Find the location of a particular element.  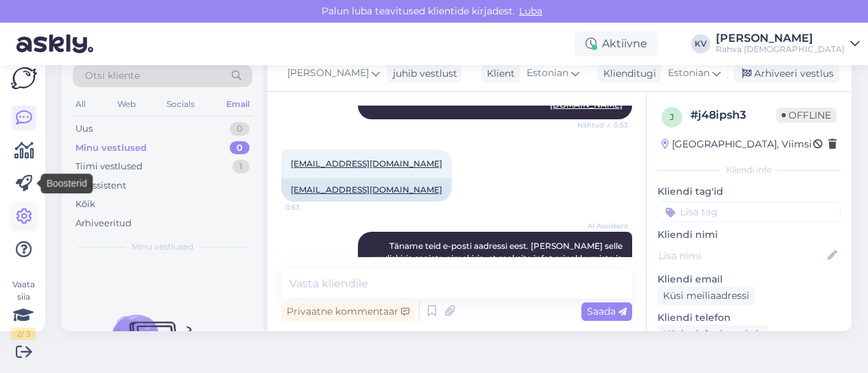

span: Nähtud ✓ 0:53 is located at coordinates (602, 124).